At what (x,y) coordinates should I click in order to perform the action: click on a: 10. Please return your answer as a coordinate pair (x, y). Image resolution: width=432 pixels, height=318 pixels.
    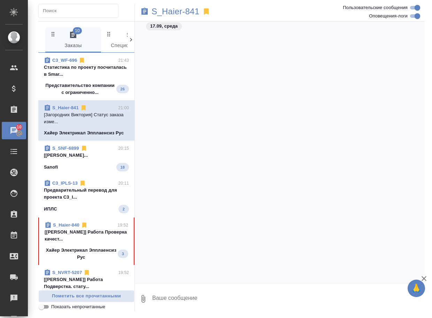
    Looking at the image, I should click on (14, 130).